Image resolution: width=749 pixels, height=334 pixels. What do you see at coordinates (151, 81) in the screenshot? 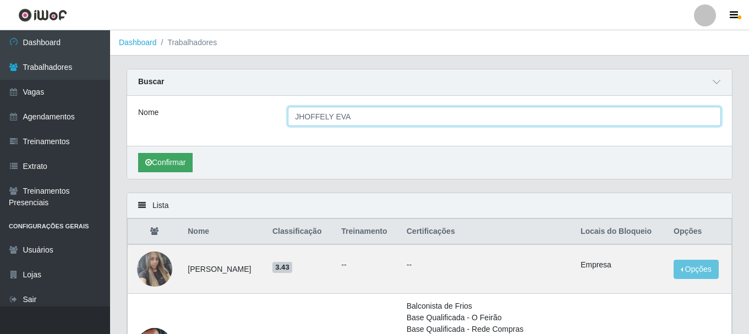
I see `strong: Buscar` at bounding box center [151, 81].